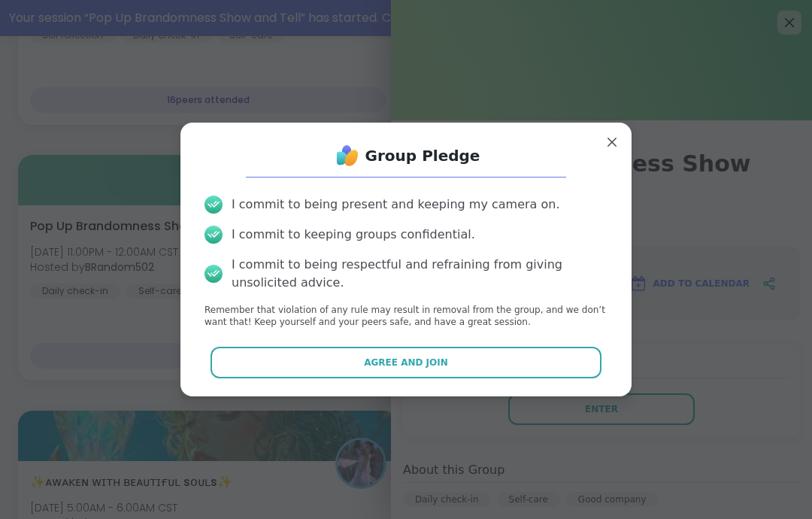 The image size is (812, 519). I want to click on div: I commit to being present and keeping my camera on., so click(396, 204).